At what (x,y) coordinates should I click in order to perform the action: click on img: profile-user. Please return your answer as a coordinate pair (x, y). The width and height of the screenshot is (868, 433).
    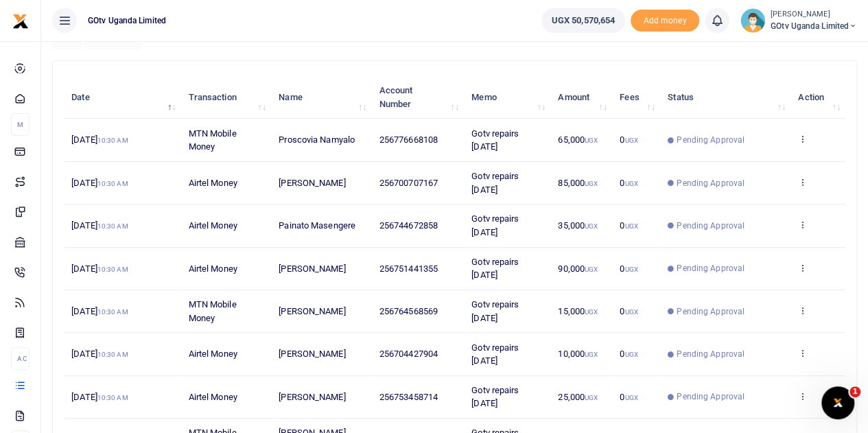
    Looking at the image, I should click on (753, 21).